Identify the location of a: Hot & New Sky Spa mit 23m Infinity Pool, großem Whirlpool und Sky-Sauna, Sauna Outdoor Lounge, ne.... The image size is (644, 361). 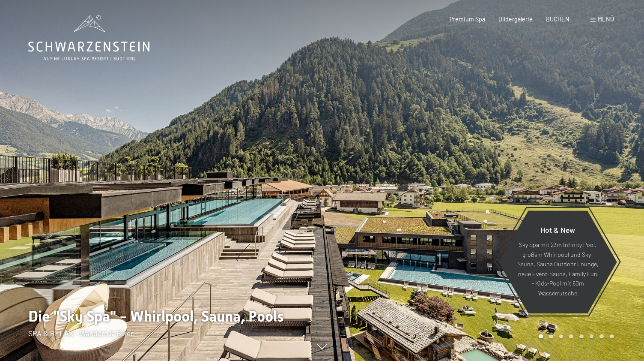
(557, 262).